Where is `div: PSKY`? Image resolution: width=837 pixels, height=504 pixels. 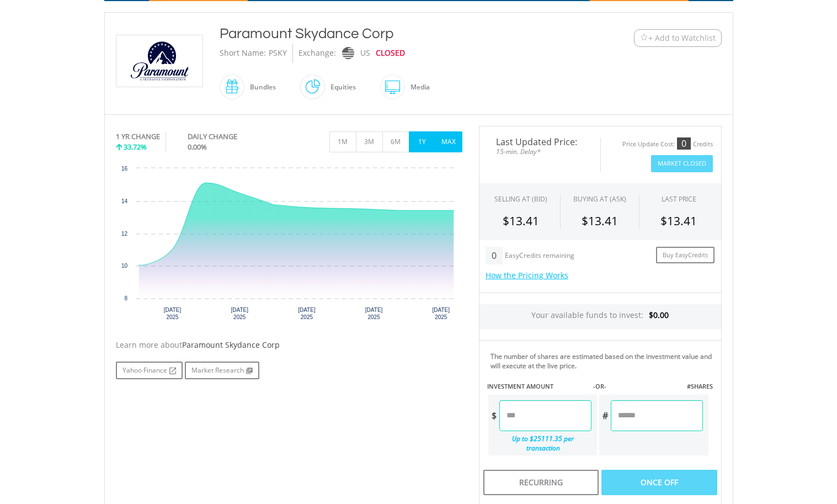
div: PSKY is located at coordinates (278, 53).